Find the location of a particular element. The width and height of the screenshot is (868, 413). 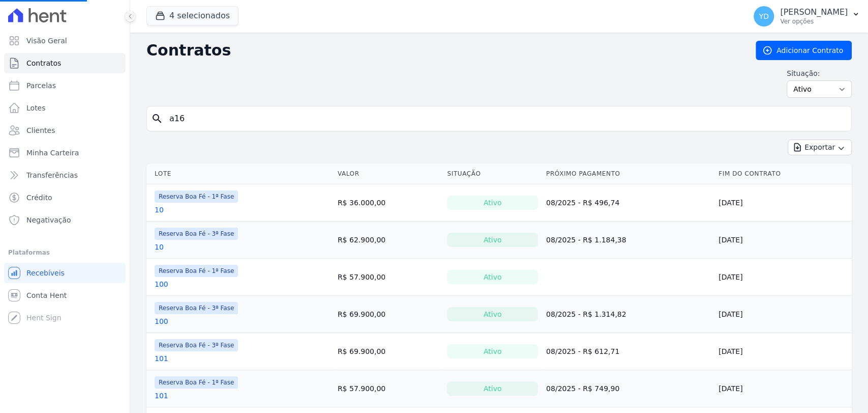

a: Crédito is located at coordinates (64, 198).